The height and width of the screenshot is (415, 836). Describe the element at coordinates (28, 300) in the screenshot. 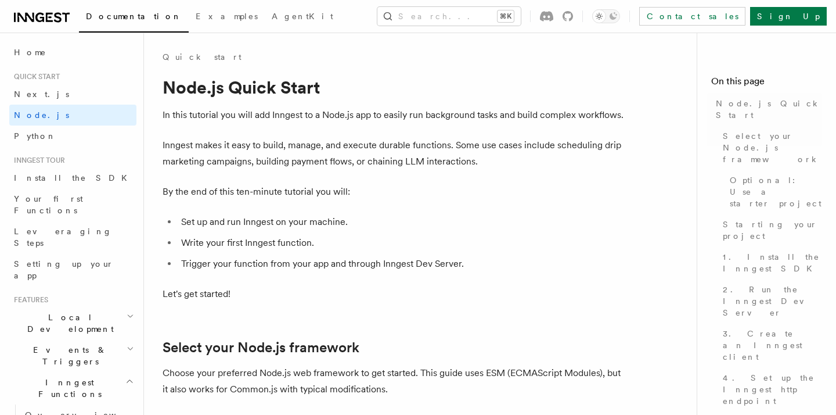

I see `span: Features` at that location.